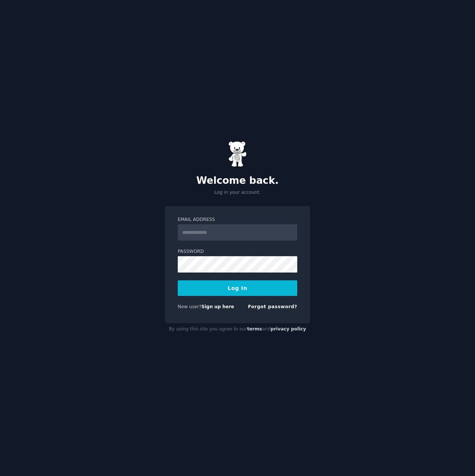 The image size is (475, 476). What do you see at coordinates (254, 329) in the screenshot?
I see `a: terms` at bounding box center [254, 329].